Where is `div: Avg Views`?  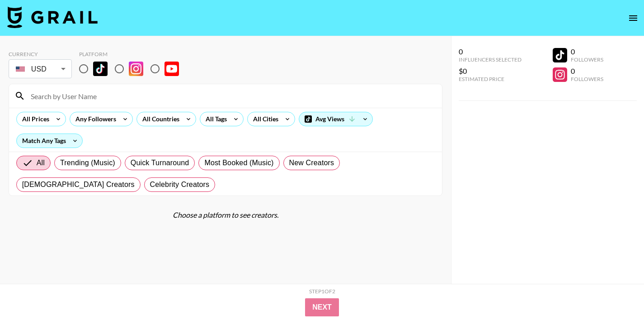
div: Avg Views is located at coordinates (335, 119).